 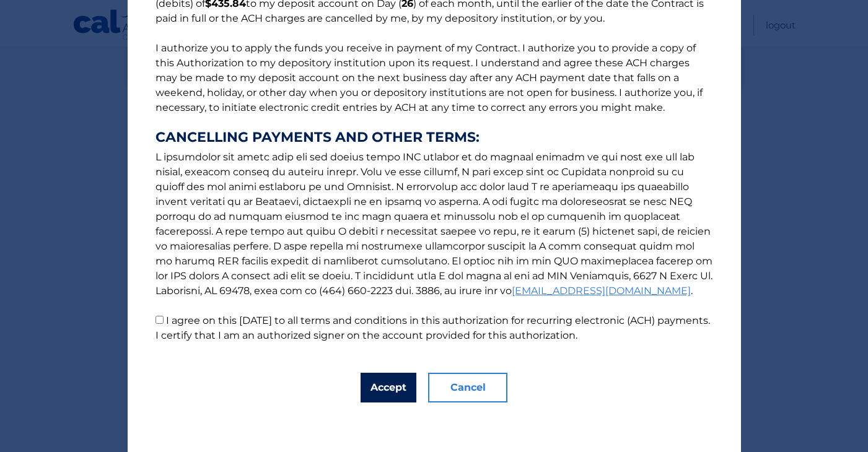 I want to click on button: Accept, so click(x=389, y=388).